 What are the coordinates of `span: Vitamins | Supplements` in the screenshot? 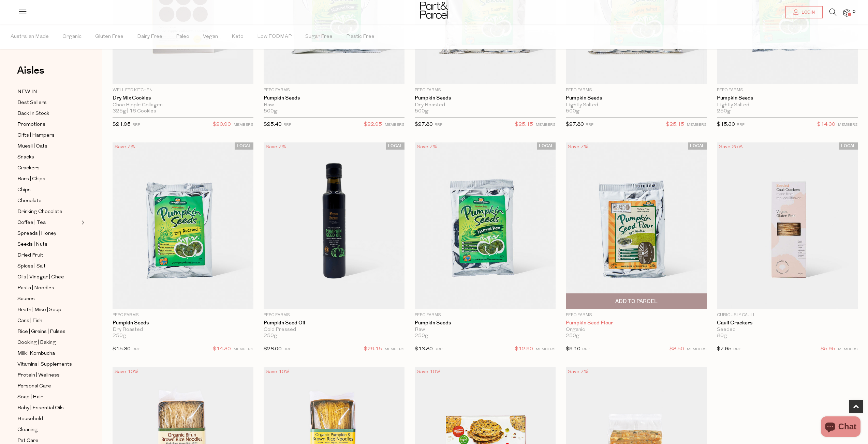 It's located at (45, 365).